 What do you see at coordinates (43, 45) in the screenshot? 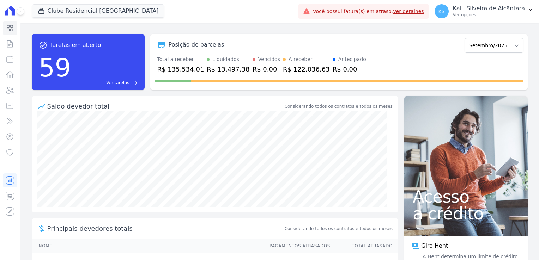
I see `span: task_alt` at bounding box center [43, 45].